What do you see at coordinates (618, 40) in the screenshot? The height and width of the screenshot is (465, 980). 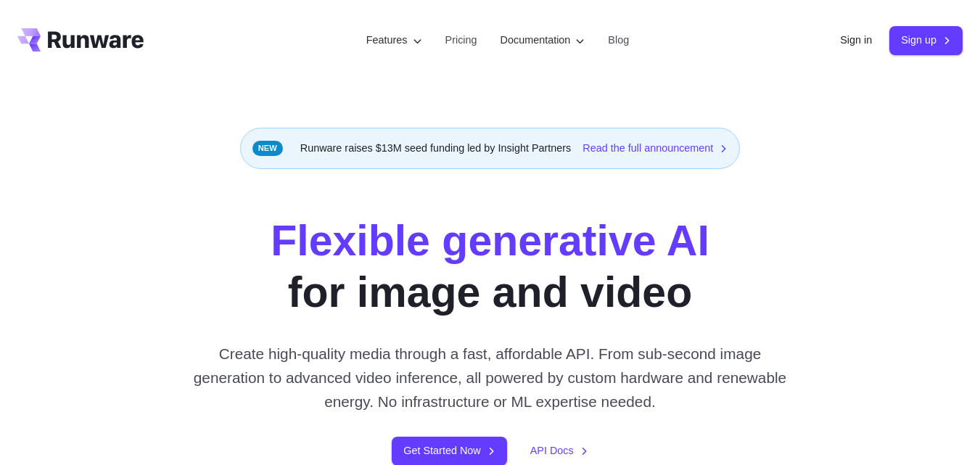 I see `a: Blog` at bounding box center [618, 40].